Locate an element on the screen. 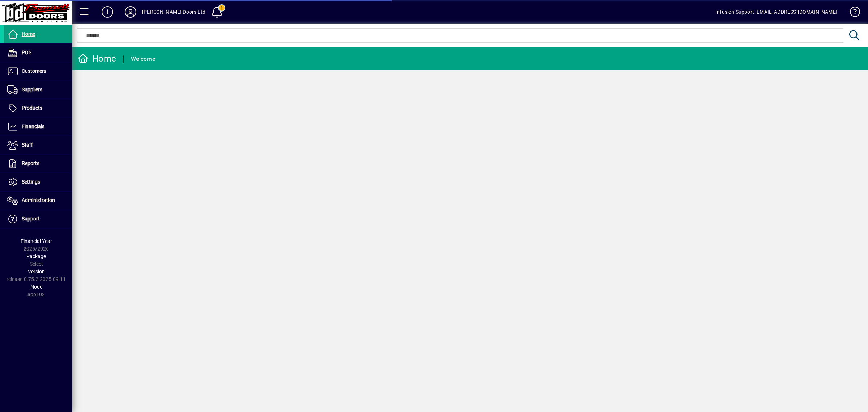  span: Financials is located at coordinates (33, 126).